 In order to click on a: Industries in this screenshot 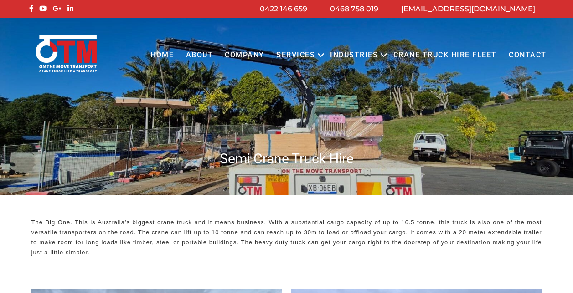, I will do `click(354, 55)`.